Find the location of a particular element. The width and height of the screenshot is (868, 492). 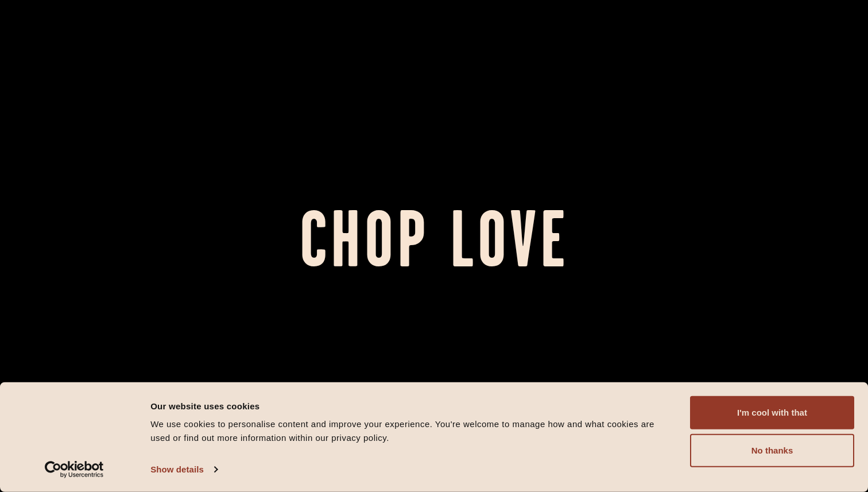

a: Show details is located at coordinates (184, 469).